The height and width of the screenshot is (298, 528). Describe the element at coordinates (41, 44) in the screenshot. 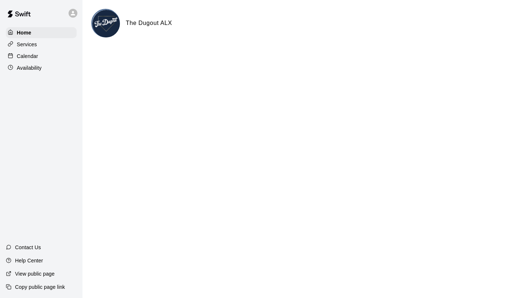

I see `a: Services` at that location.